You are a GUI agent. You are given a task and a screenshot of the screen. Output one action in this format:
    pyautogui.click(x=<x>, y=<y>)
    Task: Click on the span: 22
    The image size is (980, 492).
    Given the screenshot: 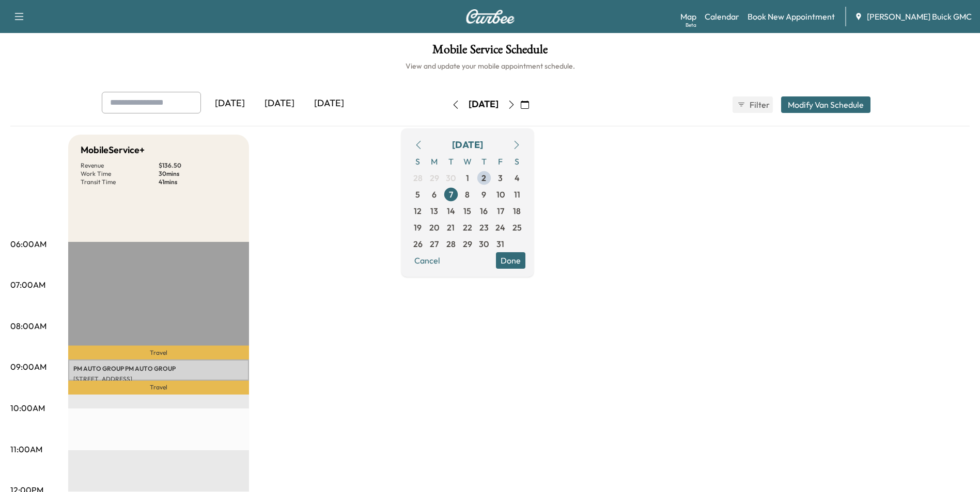 What is the action you would take?
    pyautogui.click(x=468, y=227)
    